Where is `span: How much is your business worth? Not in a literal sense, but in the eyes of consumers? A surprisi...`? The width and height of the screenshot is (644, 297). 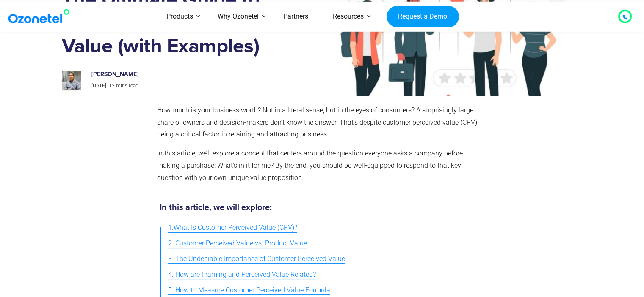
span: How much is your business worth? Not in a literal sense, but in the eyes of consumers? A surprisi... is located at coordinates (317, 123).